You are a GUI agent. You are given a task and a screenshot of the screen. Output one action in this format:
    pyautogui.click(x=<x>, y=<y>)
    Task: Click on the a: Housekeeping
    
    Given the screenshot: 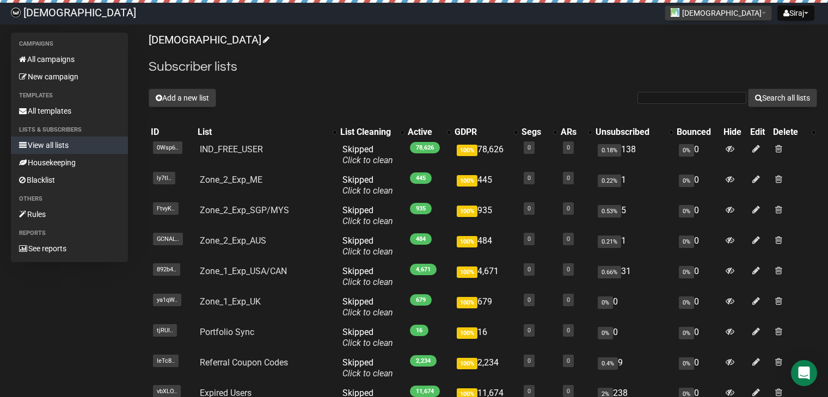 What is the action you would take?
    pyautogui.click(x=69, y=163)
    